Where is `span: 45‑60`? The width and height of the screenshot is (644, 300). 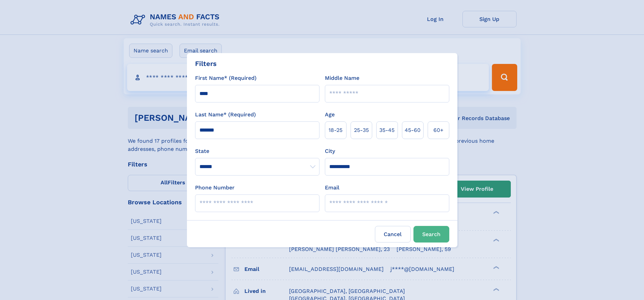 span: 45‑60 is located at coordinates (412, 130).